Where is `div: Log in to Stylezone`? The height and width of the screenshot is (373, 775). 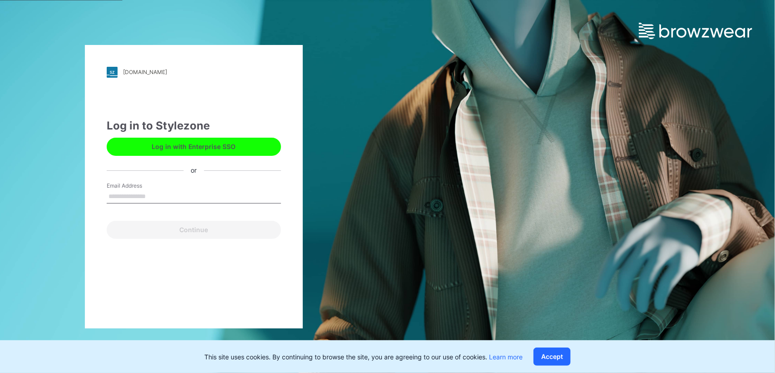
div: Log in to Stylezone is located at coordinates (194, 126).